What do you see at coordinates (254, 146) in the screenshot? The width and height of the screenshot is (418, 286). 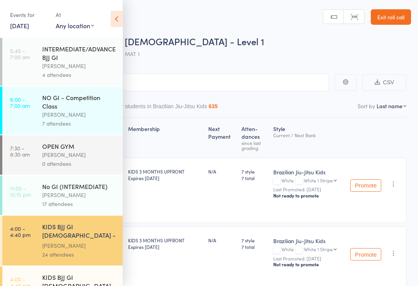 I see `div: since last grading` at bounding box center [254, 146].